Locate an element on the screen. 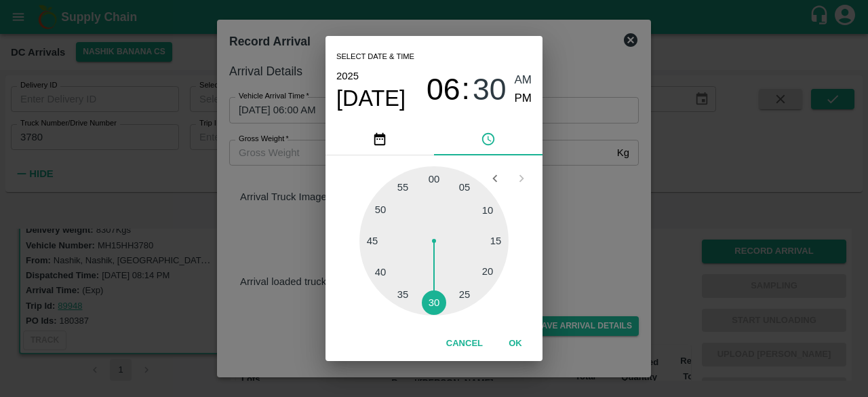 The image size is (868, 397). button: Open previous view is located at coordinates (495, 178).